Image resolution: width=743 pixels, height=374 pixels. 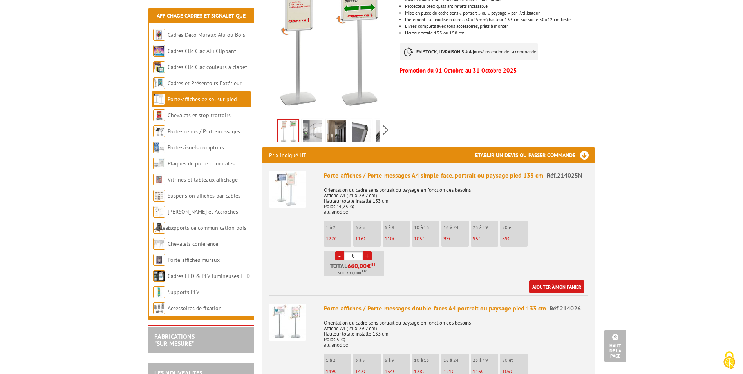 What do you see at coordinates (201, 16) in the screenshot?
I see `a: Affichage Cadres et Signalétique` at bounding box center [201, 16].